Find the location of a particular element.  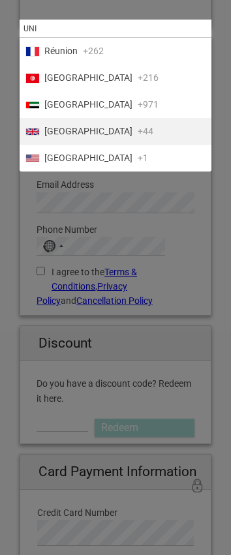

span: +44 is located at coordinates (145, 131).